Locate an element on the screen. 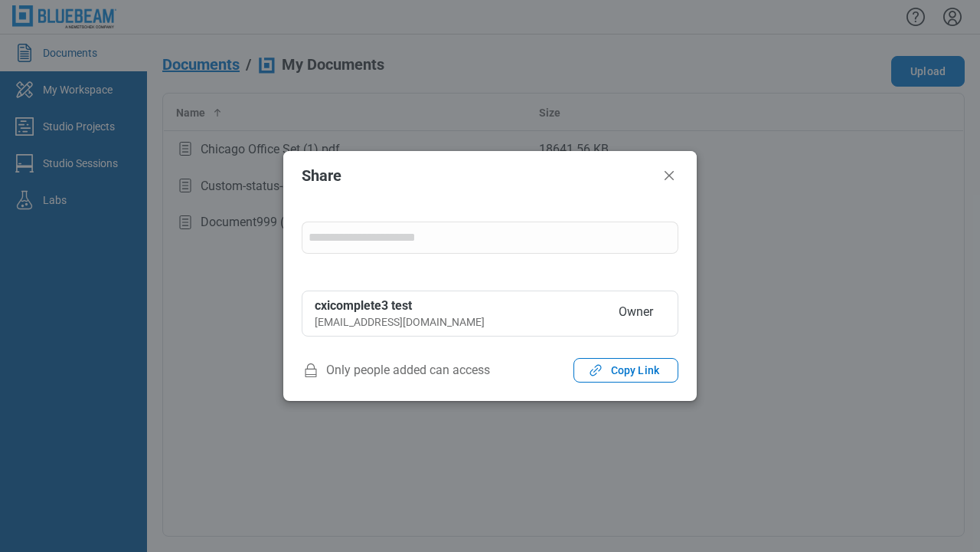 Image resolution: width=980 pixels, height=552 pixels. span: Owner is located at coordinates (636, 313).